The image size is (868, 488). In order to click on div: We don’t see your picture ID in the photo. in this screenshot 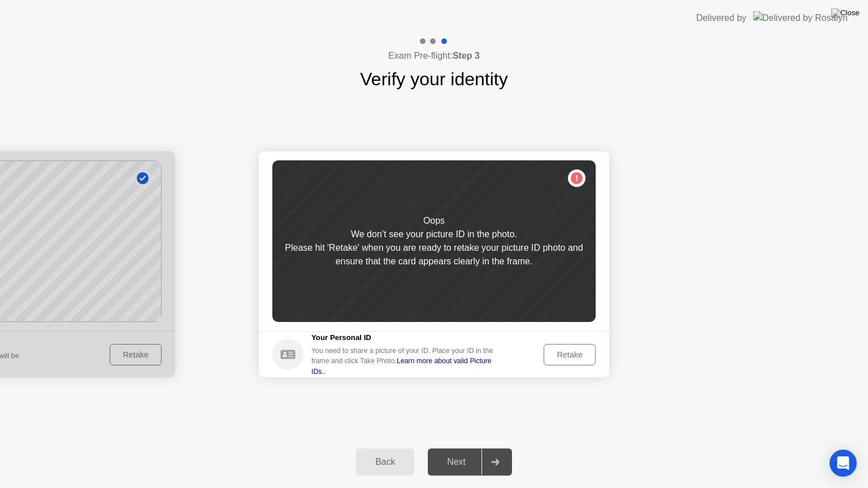, I will do `click(434, 234)`.